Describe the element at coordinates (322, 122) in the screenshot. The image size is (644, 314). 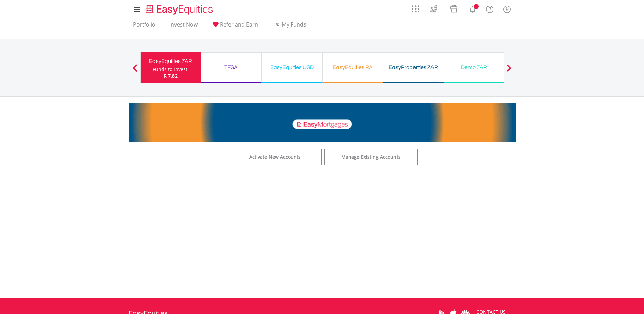
I see `img: EasyMortage Promotion Banner` at that location.